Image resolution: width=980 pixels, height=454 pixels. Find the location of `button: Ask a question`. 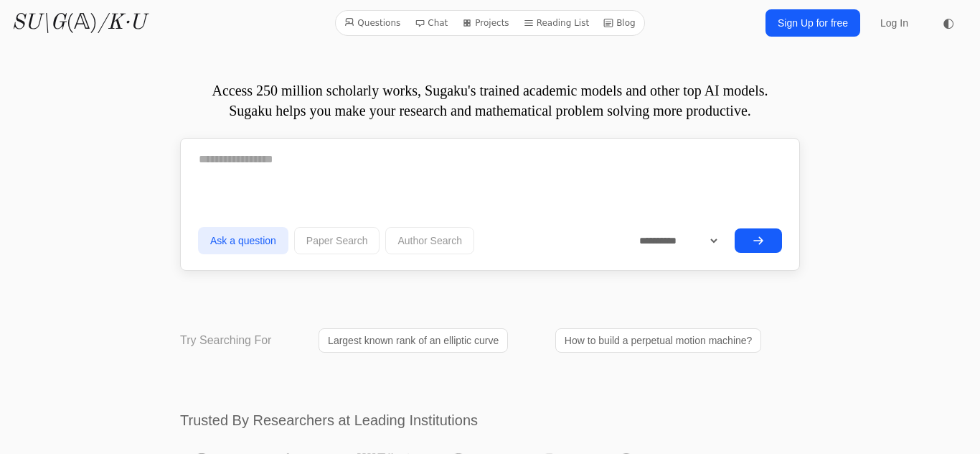

button: Ask a question is located at coordinates (243, 241).